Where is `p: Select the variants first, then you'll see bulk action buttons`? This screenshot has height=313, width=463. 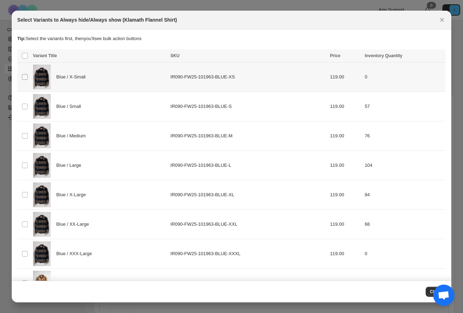 p: Select the variants first, then you'll see bulk action buttons is located at coordinates (231, 39).